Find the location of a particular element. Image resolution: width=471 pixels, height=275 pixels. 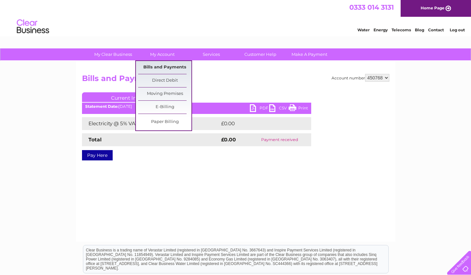

a: Blog is located at coordinates (419, 30).